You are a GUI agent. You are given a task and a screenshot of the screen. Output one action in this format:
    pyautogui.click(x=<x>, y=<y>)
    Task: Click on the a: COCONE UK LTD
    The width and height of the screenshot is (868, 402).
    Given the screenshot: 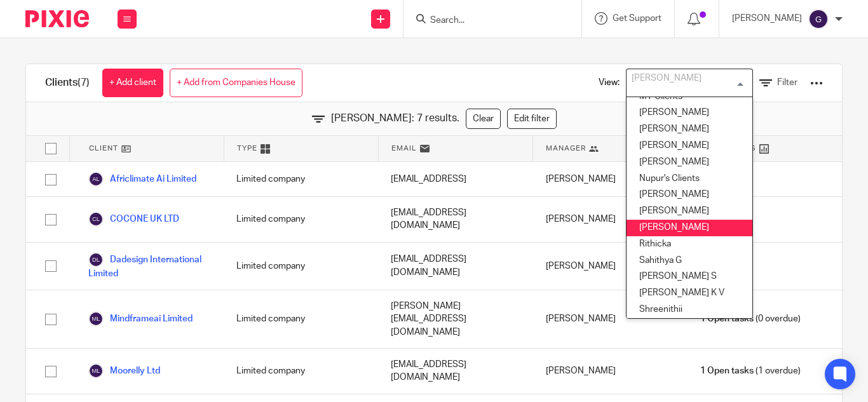 What is the action you would take?
    pyautogui.click(x=133, y=219)
    